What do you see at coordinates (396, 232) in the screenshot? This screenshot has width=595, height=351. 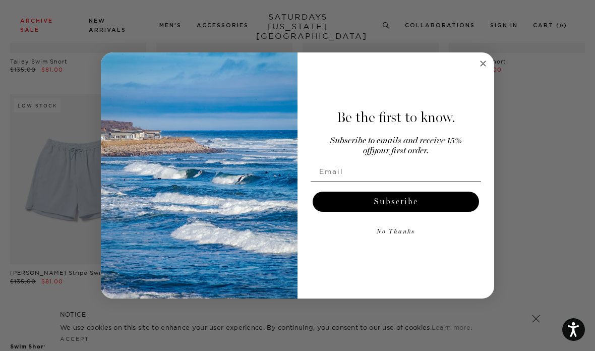 I see `button: No Thanks` at bounding box center [396, 232].